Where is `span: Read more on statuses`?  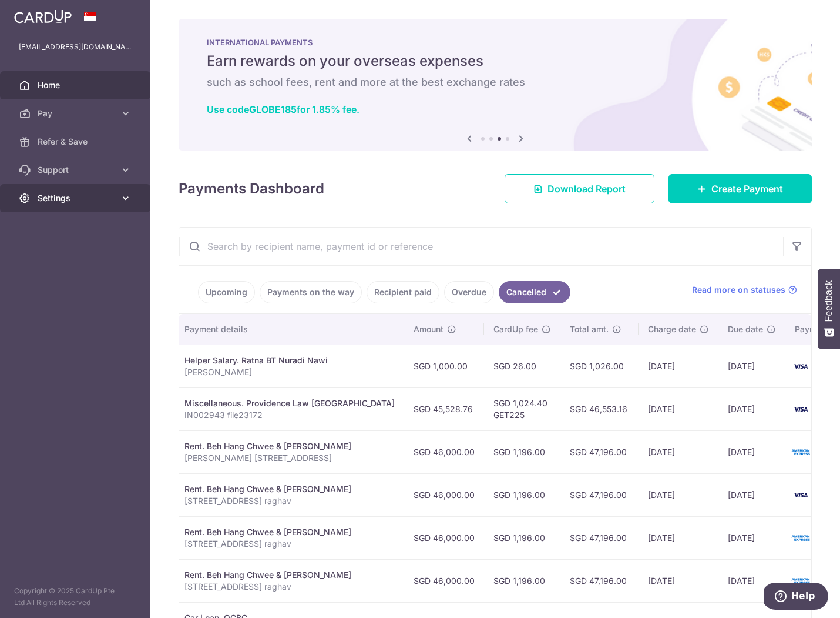 span: Read more on statuses is located at coordinates (738, 289).